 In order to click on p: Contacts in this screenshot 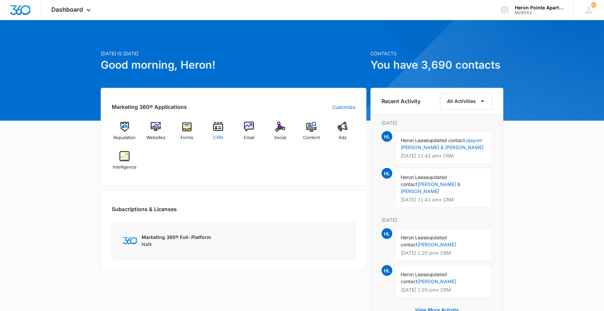, I will do `click(437, 53)`.